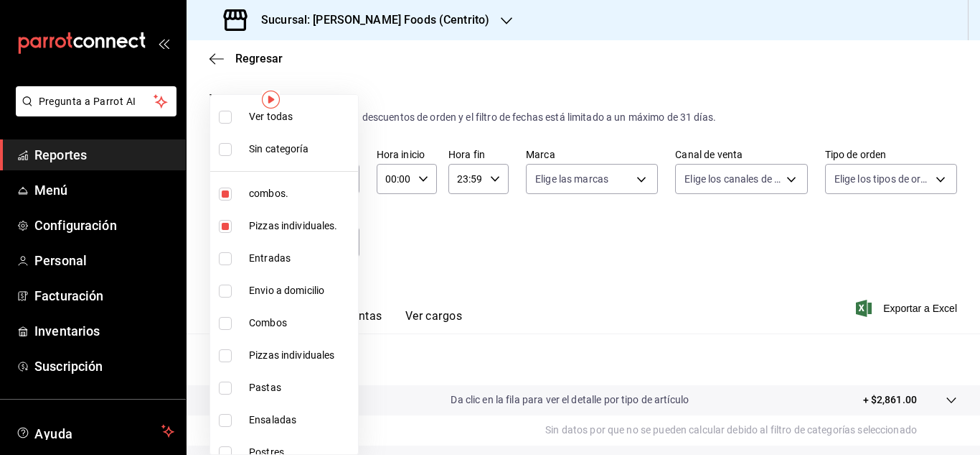  Describe the element at coordinates (301, 290) in the screenshot. I see `span: Envio a domicilio` at that location.